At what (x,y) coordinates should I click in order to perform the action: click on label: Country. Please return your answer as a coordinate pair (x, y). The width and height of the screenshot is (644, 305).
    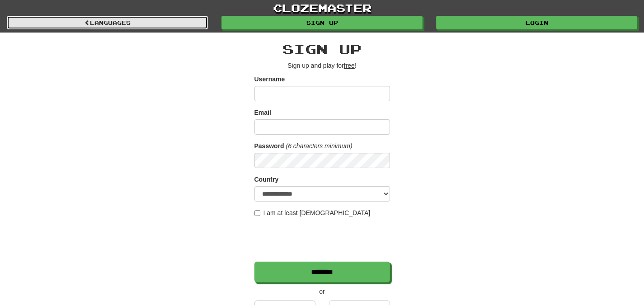
    Looking at the image, I should click on (267, 179).